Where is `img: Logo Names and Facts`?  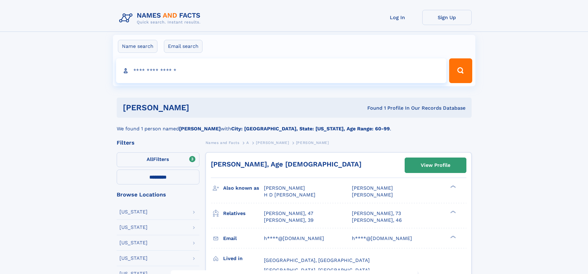 img: Logo Names and Facts is located at coordinates (161, 18).